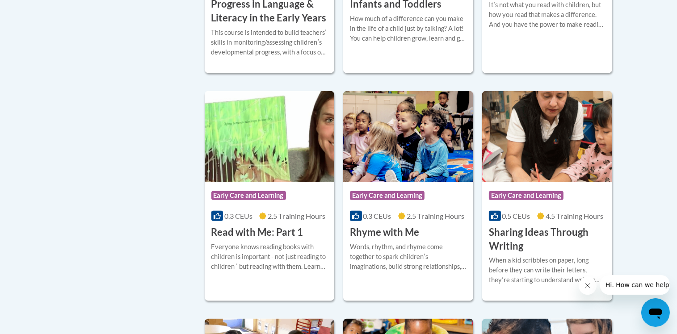 This screenshot has width=677, height=334. Describe the element at coordinates (516, 216) in the screenshot. I see `span: 0.5 CEUs` at that location.